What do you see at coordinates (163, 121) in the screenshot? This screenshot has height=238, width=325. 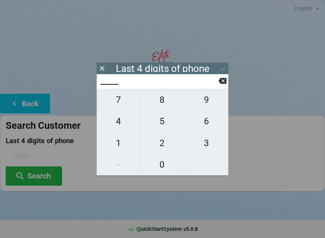 I see `span: 5` at bounding box center [163, 121].